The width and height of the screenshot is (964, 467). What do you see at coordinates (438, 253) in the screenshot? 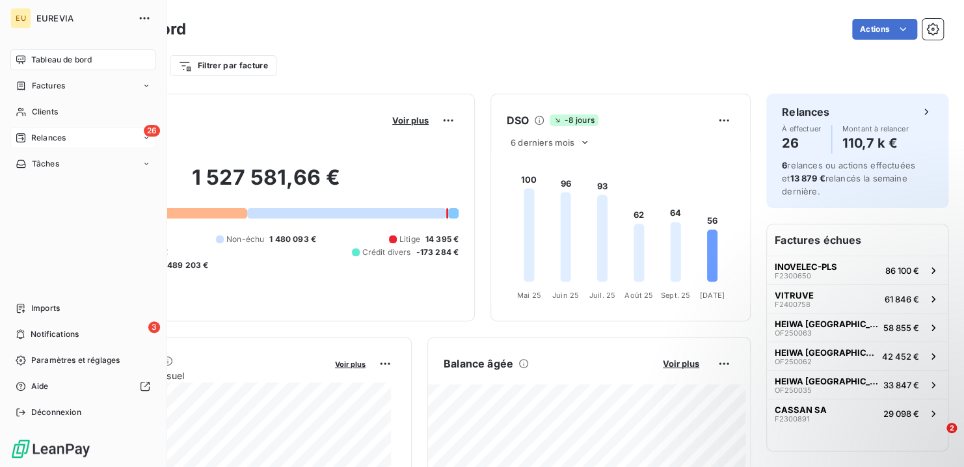
I see `span: -173 284 €` at bounding box center [438, 253].